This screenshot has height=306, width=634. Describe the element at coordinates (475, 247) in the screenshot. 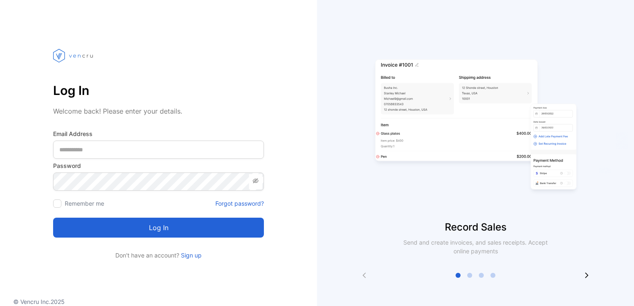

I see `p: Send and create invoices, and sales receipts. Accept online payments` at that location.